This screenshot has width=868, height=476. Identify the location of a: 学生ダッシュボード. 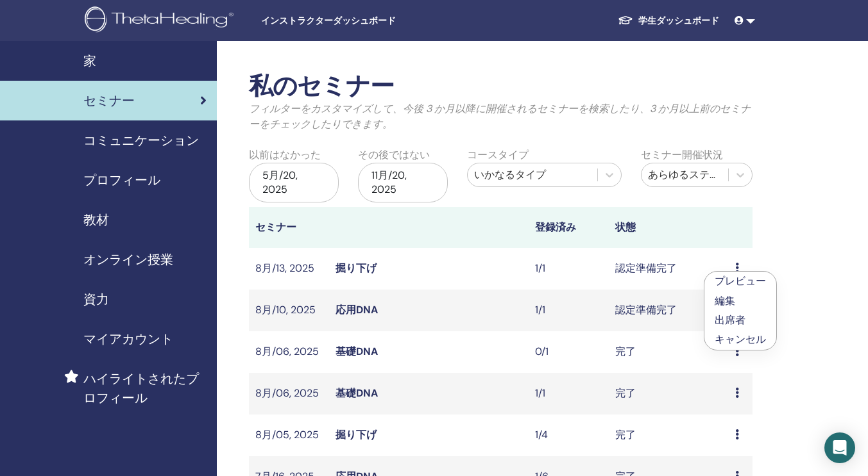
(668, 20).